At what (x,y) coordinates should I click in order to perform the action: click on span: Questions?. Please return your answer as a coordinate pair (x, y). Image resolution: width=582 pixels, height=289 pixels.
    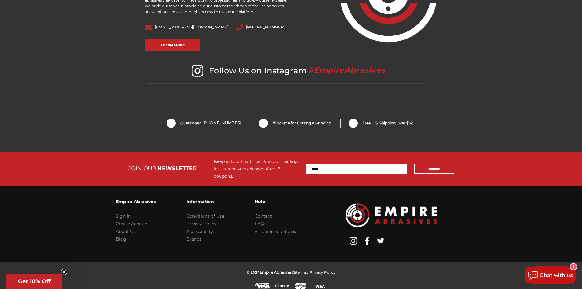
    Looking at the image, I should click on (211, 123).